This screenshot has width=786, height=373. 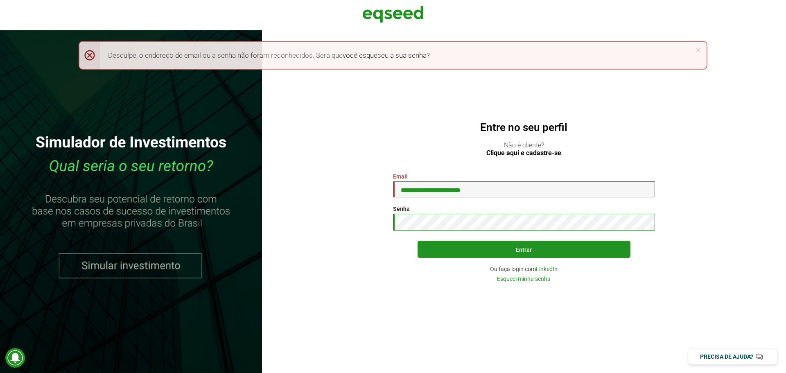 I want to click on p: Não é cliente?, so click(x=524, y=149).